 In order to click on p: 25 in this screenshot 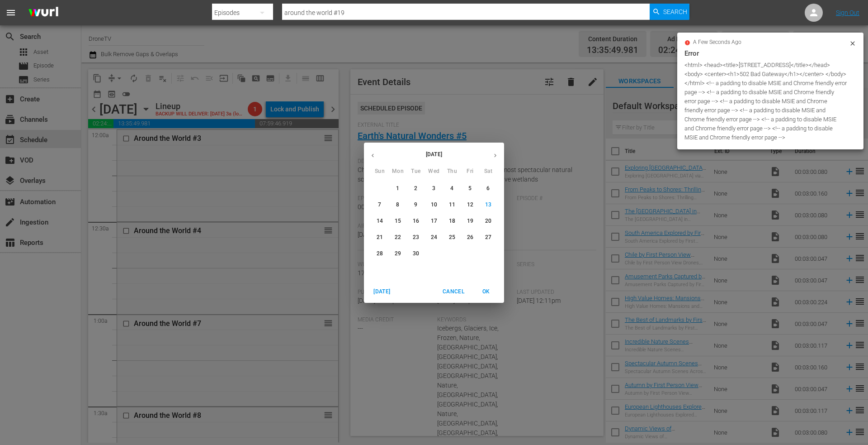, I will do `click(452, 237)`.